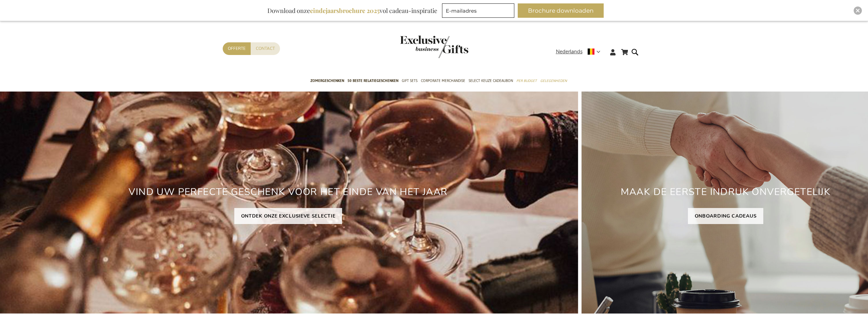 The image size is (868, 319). What do you see at coordinates (345, 10) in the screenshot?
I see `b: eindejaarsbrochure 2025` at bounding box center [345, 10].